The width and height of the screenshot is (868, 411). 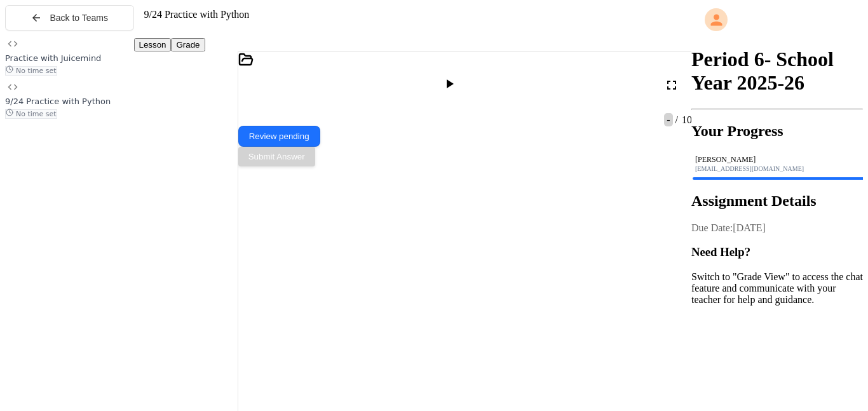 What do you see at coordinates (276, 156) in the screenshot?
I see `button: Submit Answer` at bounding box center [276, 156].